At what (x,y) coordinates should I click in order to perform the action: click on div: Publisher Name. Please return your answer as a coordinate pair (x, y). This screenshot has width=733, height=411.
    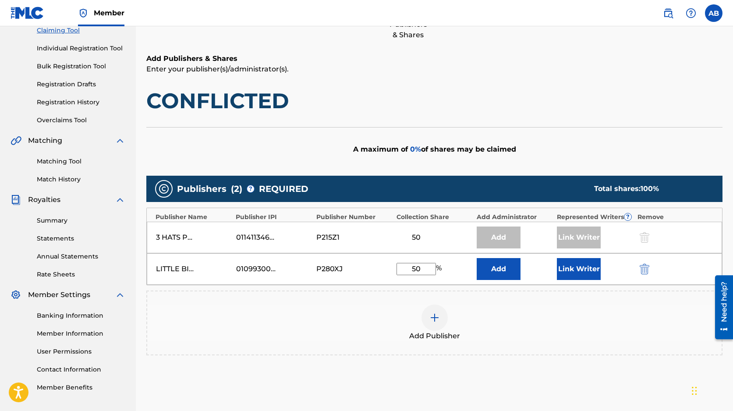
    Looking at the image, I should click on (193, 217).